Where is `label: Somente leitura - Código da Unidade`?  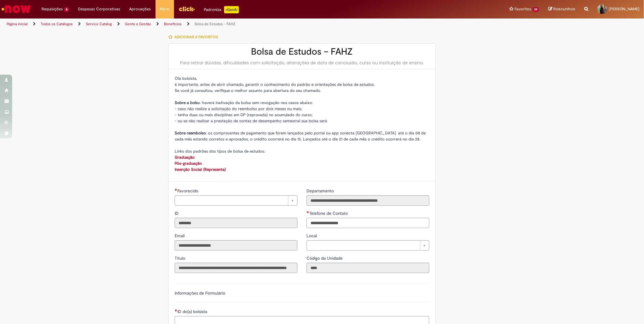
label: Somente leitura - Código da Unidade is located at coordinates (325, 258).